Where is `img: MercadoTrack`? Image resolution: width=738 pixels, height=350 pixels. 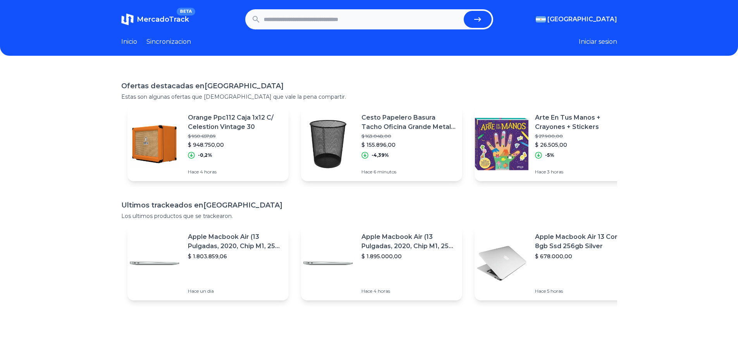 img: MercadoTrack is located at coordinates (128, 19).